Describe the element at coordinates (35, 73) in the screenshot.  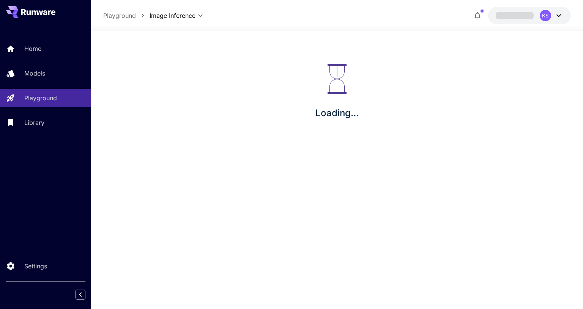
I see `p: Models` at that location.